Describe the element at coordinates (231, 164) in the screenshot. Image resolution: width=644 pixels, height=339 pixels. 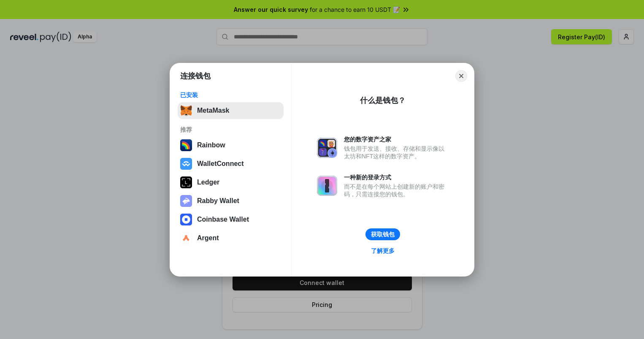
I see `button: WalletConnect` at that location.